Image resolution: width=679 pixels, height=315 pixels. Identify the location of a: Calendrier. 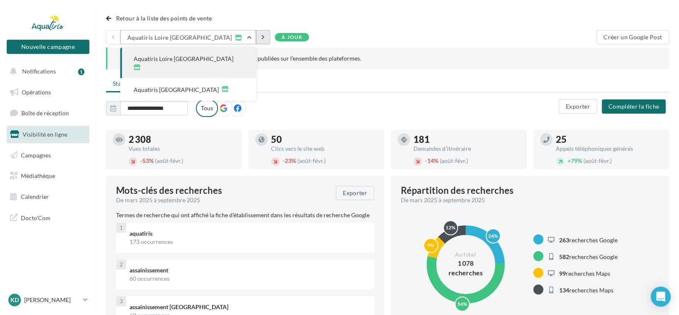
(48, 197).